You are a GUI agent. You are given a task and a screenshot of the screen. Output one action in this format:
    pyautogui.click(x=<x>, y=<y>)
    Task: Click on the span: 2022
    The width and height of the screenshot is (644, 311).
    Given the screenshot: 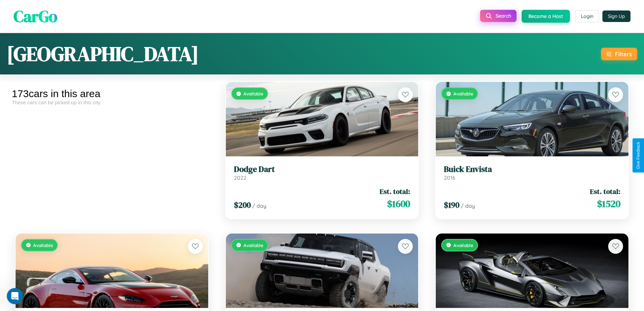 What is the action you would take?
    pyautogui.click(x=240, y=177)
    